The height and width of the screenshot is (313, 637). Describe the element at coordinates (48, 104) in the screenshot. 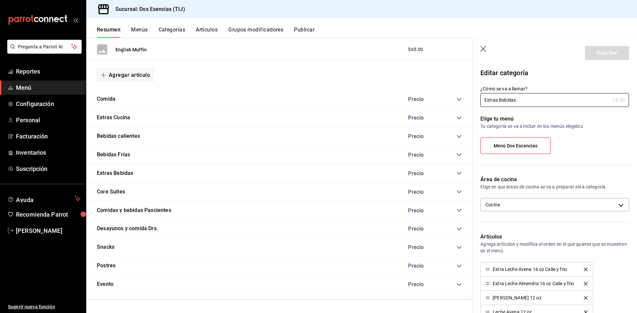

I see `span: Configuración` at that location.